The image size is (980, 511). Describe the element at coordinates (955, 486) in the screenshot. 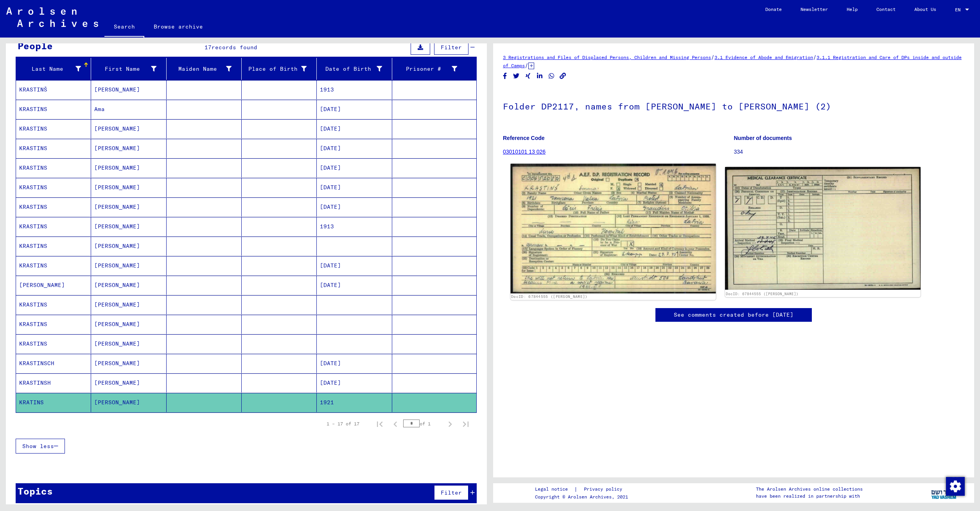

I see `img: Zustimmung ändern` at that location.